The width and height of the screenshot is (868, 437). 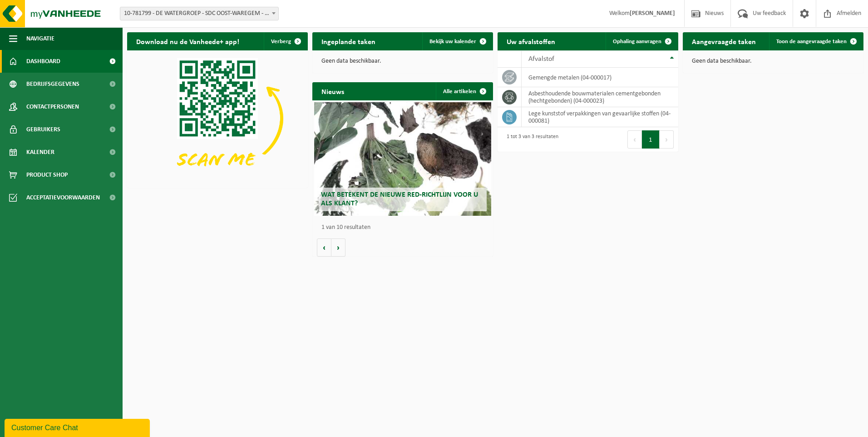 What do you see at coordinates (199, 14) in the screenshot?
I see `span: 10-781799 - DE WATERGROEP - SDC OOST-WAREGEM - WAREGEM` at bounding box center [199, 14].